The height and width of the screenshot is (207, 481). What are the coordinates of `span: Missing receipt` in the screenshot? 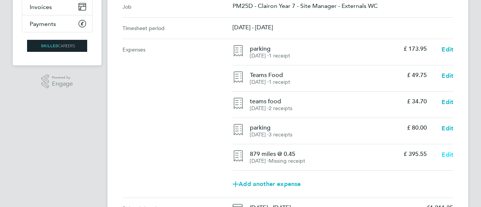 It's located at (287, 161).